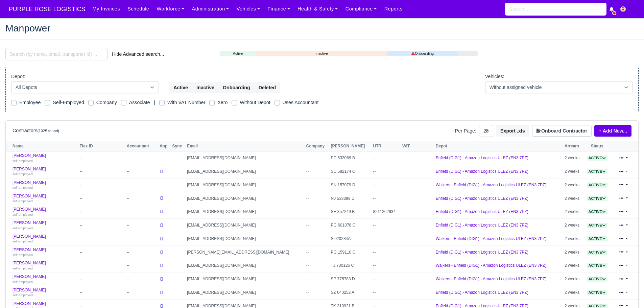 The height and width of the screenshot is (308, 644). What do you see at coordinates (562, 131) in the screenshot?
I see `button: Onboard Contractor` at bounding box center [562, 131].